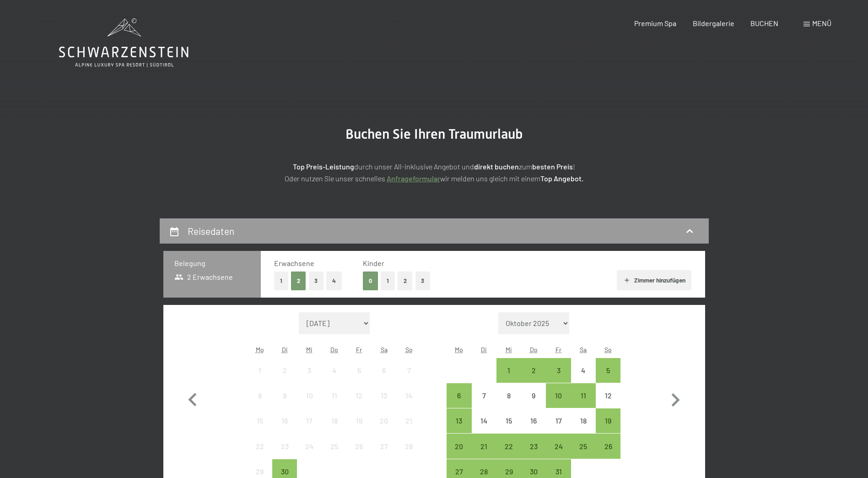  Describe the element at coordinates (359, 403) in the screenshot. I see `div: 12` at that location.